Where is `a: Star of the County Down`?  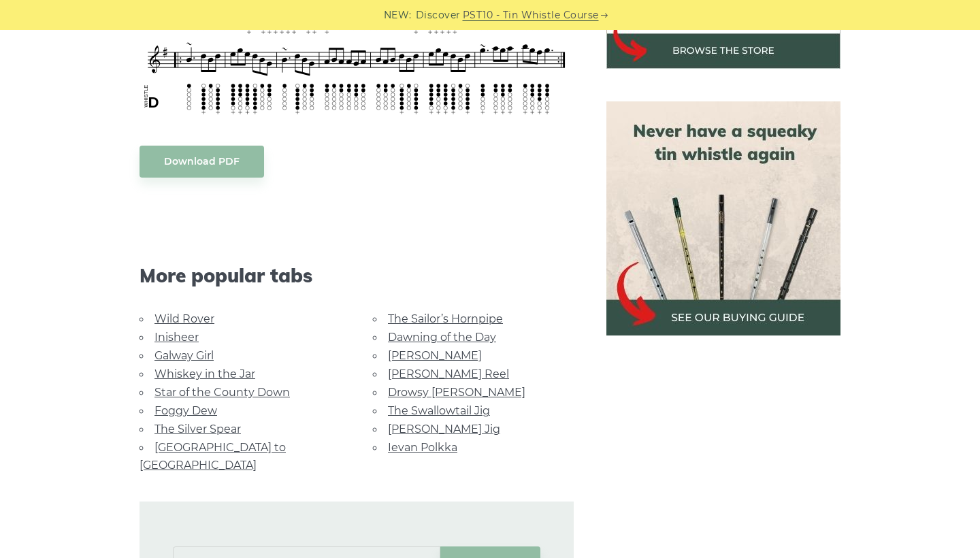
a: Star of the County Down is located at coordinates (222, 392).